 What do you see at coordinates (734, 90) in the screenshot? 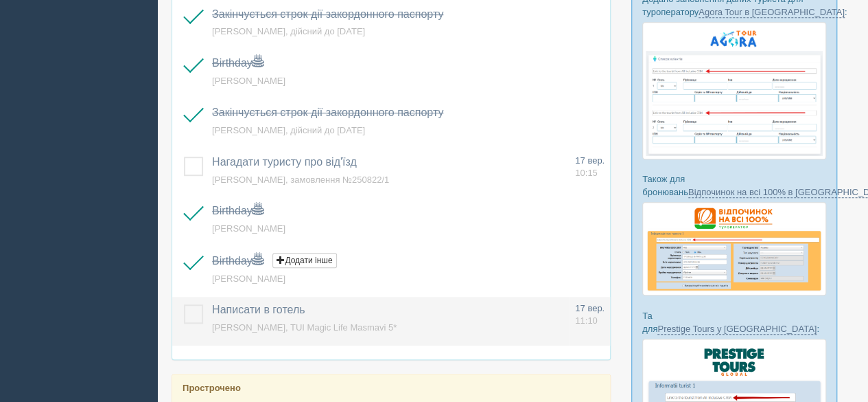
I see `img: agora-tour-%D1%84%D0%BE%D1%80%D0%BC%D0%B0-%D0%B1%D1%80%D0%BE%D0%BD%D1%8E%D0%B2%D0%B0%D0%BD%D0%BD%...` at bounding box center [734, 90].